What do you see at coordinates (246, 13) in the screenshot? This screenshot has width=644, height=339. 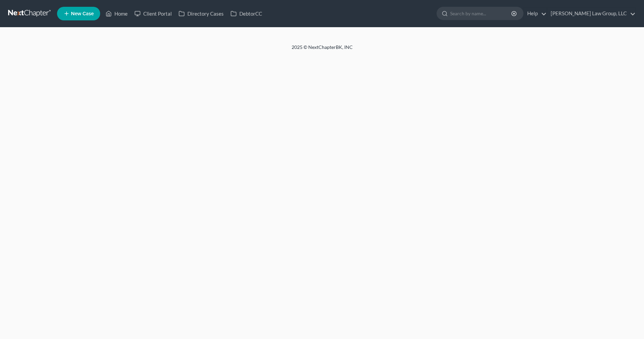 I see `a: DebtorCC` at bounding box center [246, 13].